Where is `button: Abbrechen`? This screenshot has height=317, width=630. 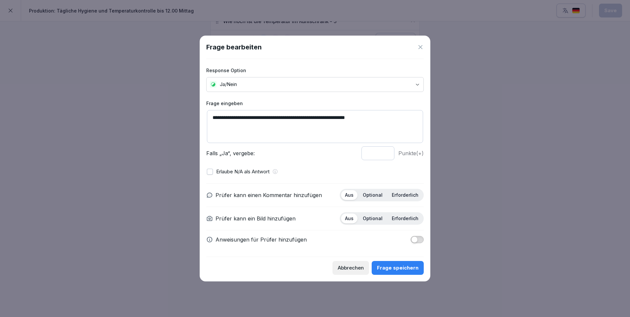
button: Abbrechen is located at coordinates (351, 268).